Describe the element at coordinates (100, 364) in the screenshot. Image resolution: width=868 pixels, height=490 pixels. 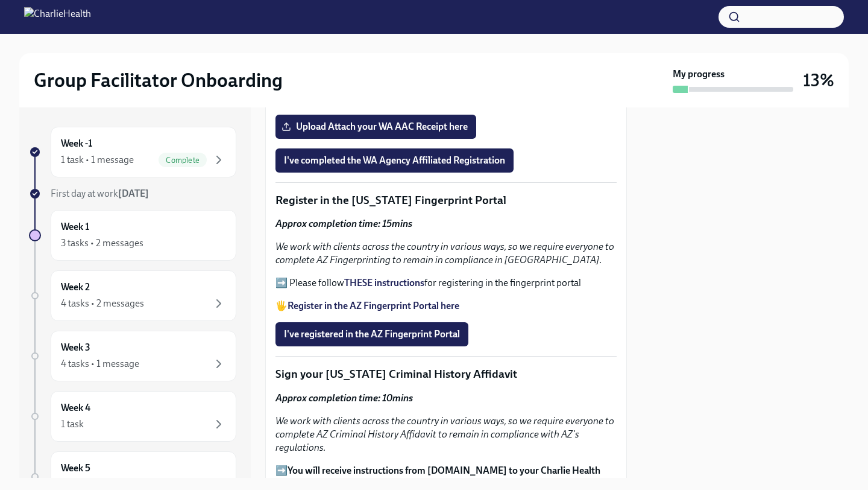
I see `div: 4 tasks • 1 message` at that location.